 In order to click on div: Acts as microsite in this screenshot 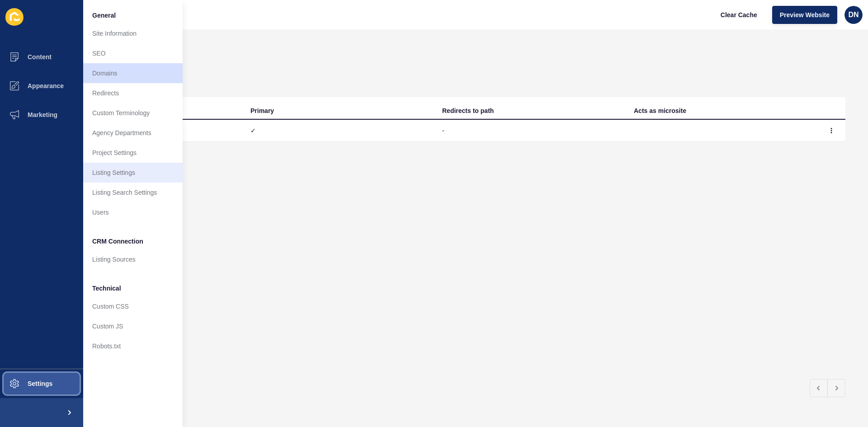, I will do `click(660, 111)`.